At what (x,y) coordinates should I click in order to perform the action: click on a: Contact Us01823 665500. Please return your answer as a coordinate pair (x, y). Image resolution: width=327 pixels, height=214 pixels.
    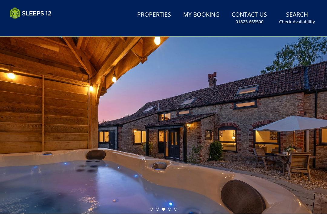
    Looking at the image, I should click on (249, 18).